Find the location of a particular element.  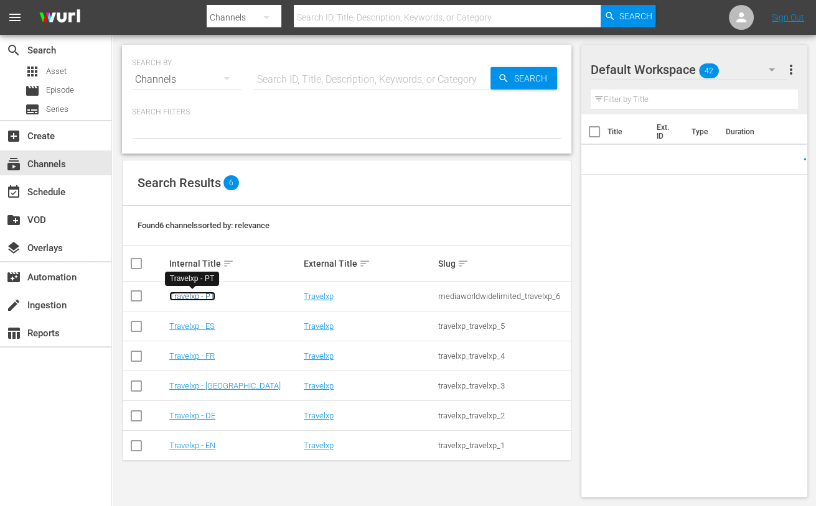

span: Ingestion is located at coordinates (14, 305).